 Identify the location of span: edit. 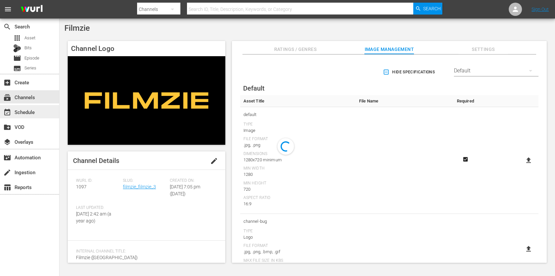
(214, 161).